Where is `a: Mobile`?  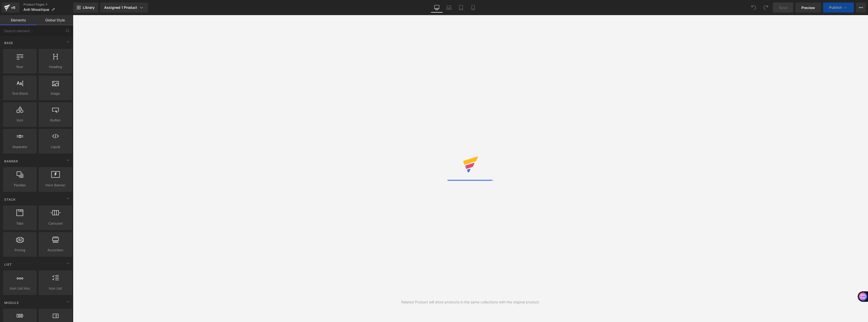
a: Mobile is located at coordinates (473, 7).